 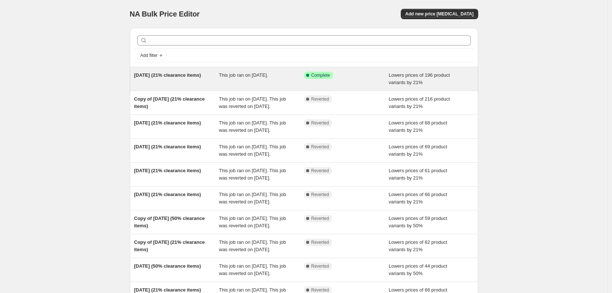 I want to click on span: Lowers prices of 59 product variants by 50%, so click(x=418, y=222).